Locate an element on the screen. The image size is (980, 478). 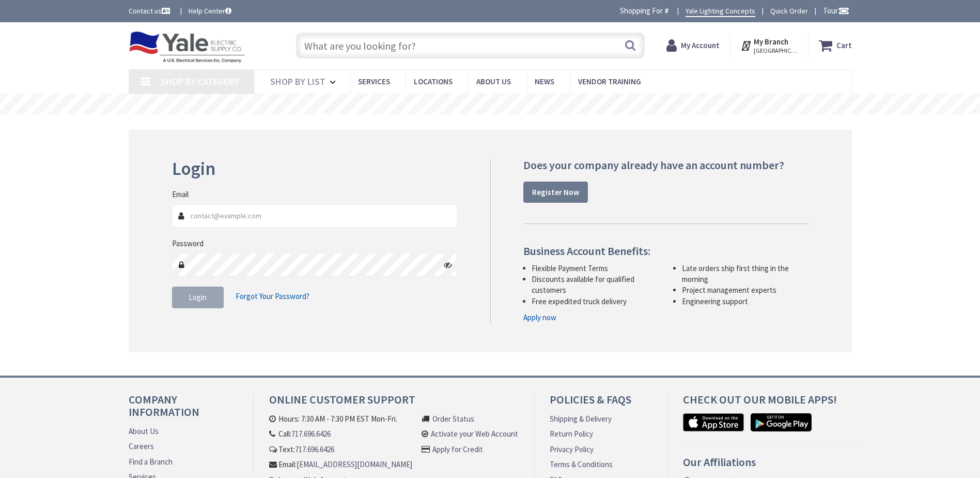
a: Cart is located at coordinates (835, 45).